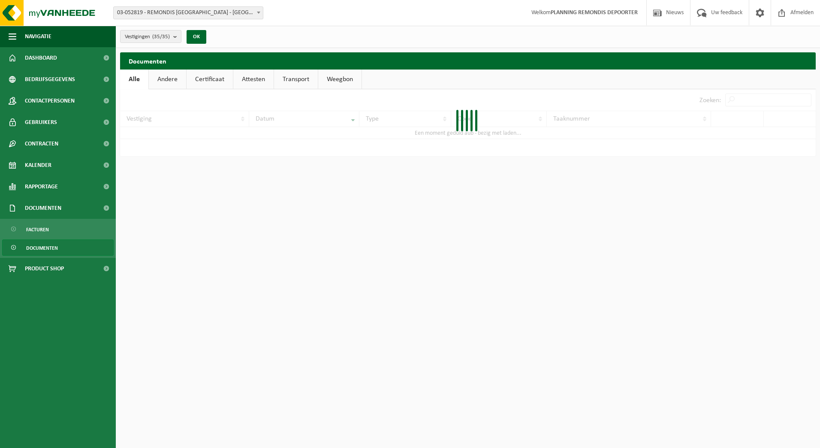 The height and width of the screenshot is (448, 820). I want to click on span: Contracten, so click(42, 144).